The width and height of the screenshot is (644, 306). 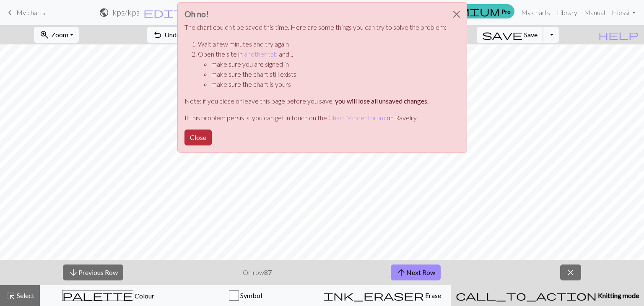 I want to click on li: make sure you are signed in, so click(x=329, y=64).